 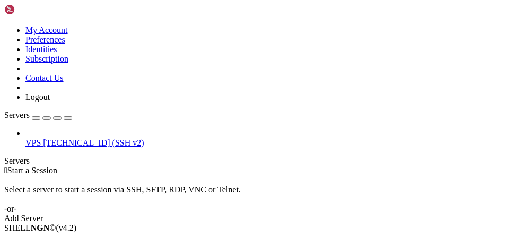 What do you see at coordinates (254, 194) in the screenshot?
I see `div: Select a server to start a session via SSH, SFTP, RDP, VNC or Telnet. -or-` at bounding box center [254, 194].